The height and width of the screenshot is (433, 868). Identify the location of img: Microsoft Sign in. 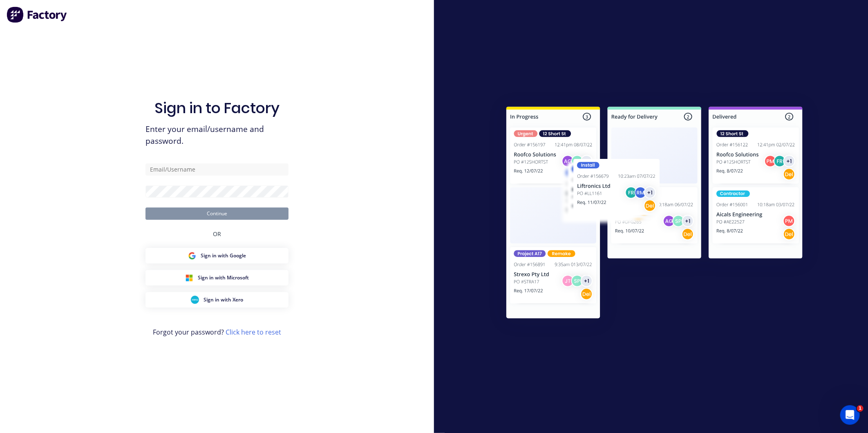
(190, 278).